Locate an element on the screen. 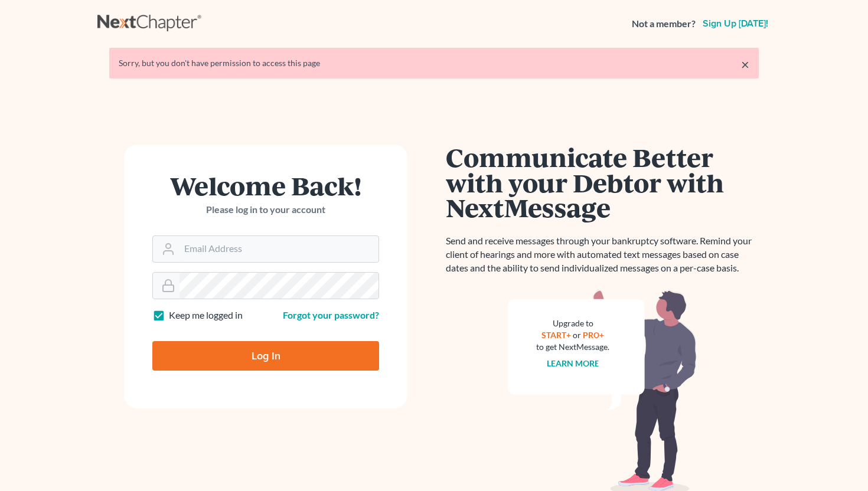 This screenshot has height=491, width=868. a: START+ is located at coordinates (556, 335).